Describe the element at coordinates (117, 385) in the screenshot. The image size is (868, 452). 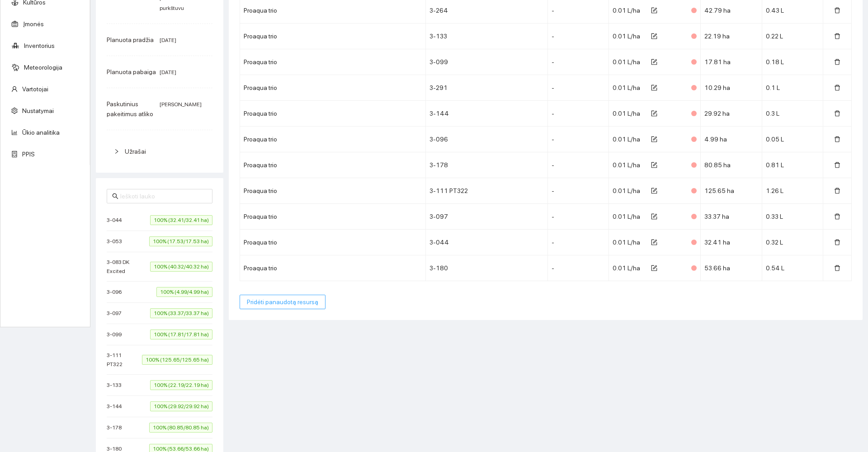
I see `span: 3-133` at that location.